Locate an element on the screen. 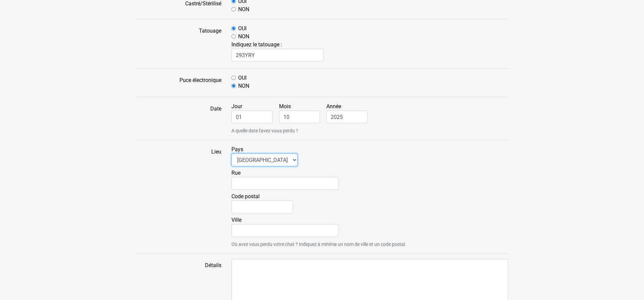  label: Lieu is located at coordinates (178, 196).